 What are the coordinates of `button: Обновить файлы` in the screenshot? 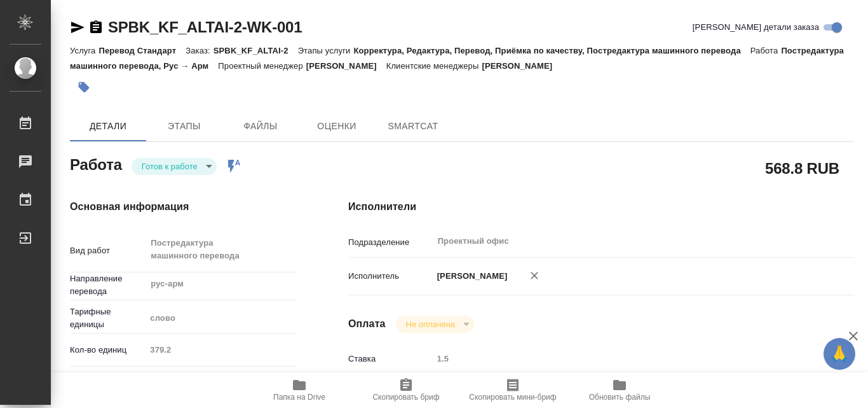 It's located at (619, 390).